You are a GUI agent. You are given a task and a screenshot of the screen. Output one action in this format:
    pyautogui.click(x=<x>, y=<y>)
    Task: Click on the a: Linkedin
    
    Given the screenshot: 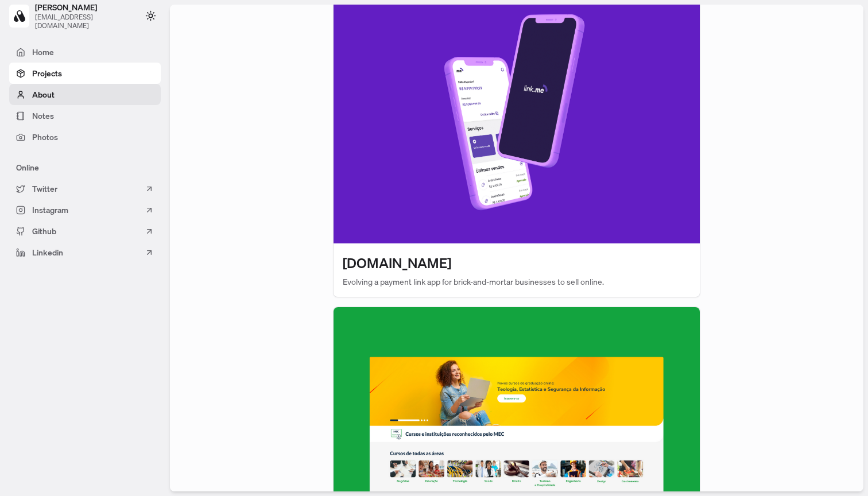 What is the action you would take?
    pyautogui.click(x=85, y=252)
    